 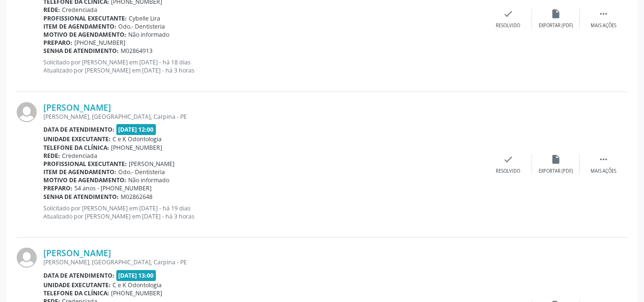 I want to click on span: M02864913, so click(x=136, y=51).